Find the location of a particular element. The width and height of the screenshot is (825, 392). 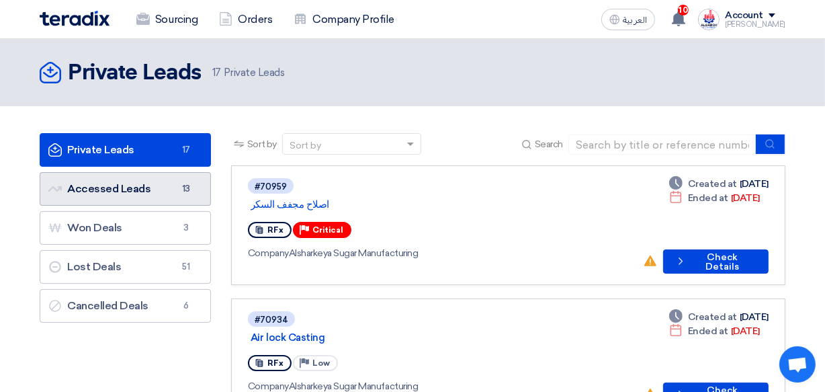

div: Sort by is located at coordinates (305, 145).